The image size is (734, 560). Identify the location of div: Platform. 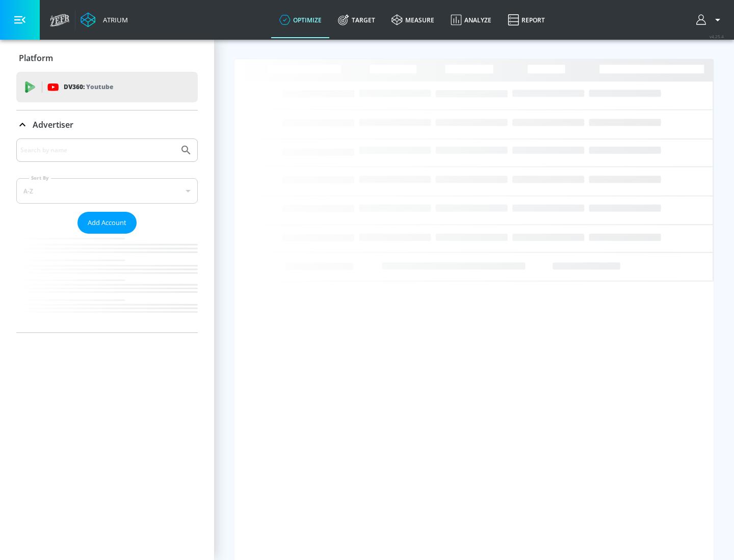
(107, 58).